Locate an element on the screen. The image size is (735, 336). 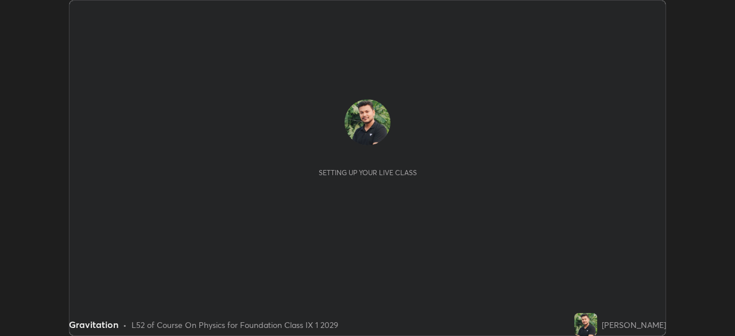
div: Setting up your live class is located at coordinates (368, 172).